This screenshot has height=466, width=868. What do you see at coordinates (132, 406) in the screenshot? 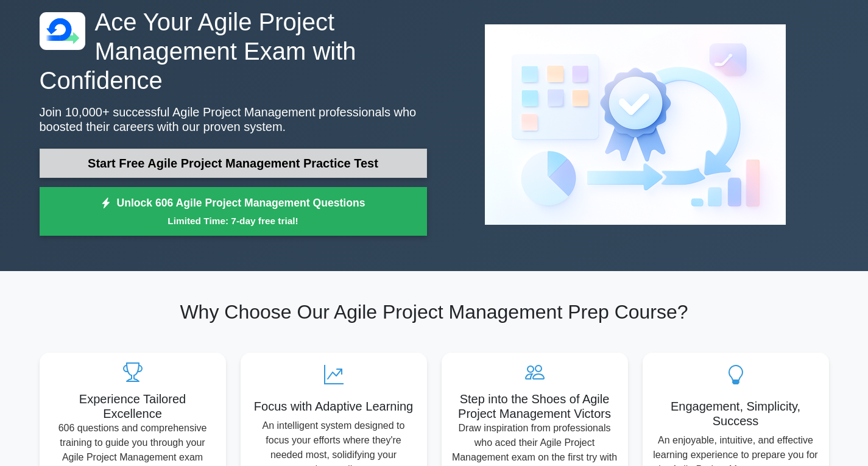
I see `h5: Experience Tailored Excellence` at bounding box center [132, 406].